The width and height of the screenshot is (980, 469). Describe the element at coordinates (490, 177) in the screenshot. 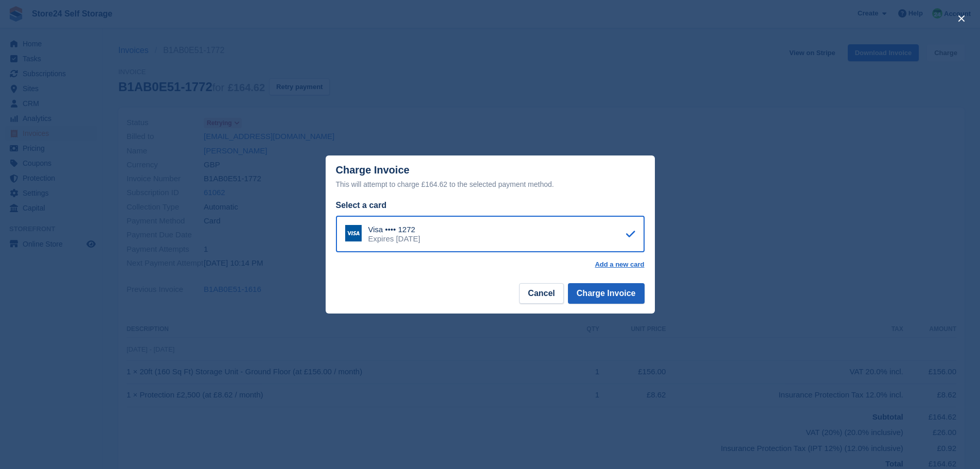

I see `div: Charge Invoice` at that location.